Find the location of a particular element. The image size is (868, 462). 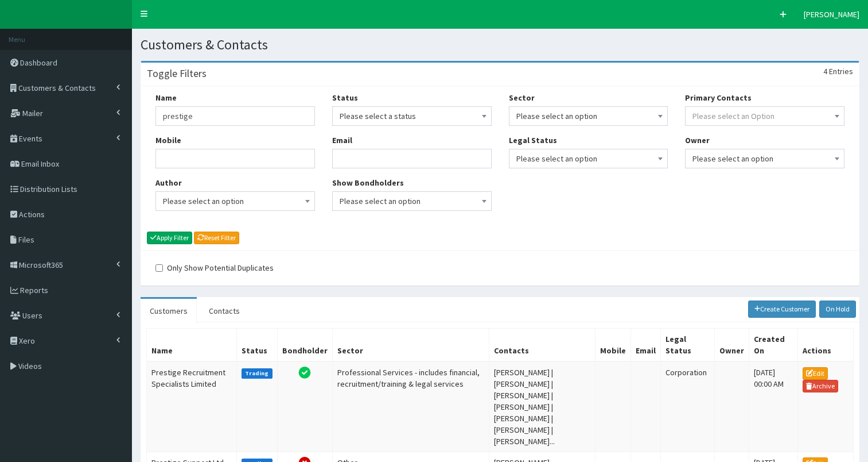

td: Prestige Recruitment Specialists Limited is located at coordinates (191, 407).